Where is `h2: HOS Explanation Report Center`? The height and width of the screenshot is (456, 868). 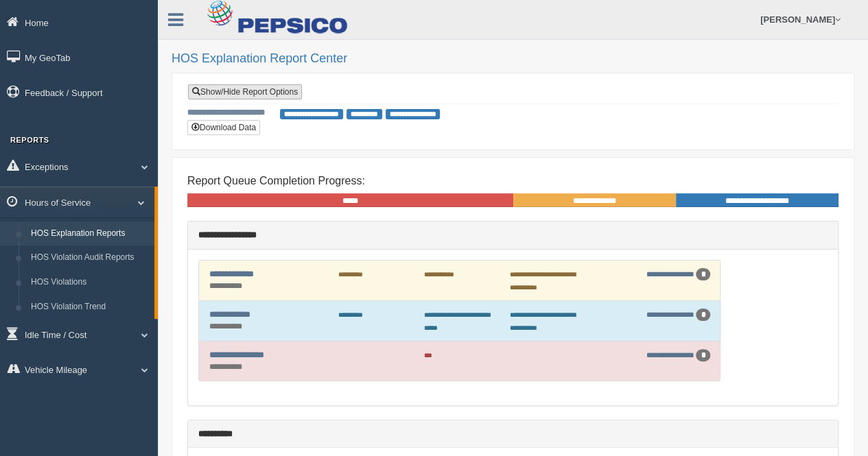
h2: HOS Explanation Report Center is located at coordinates (512, 59).